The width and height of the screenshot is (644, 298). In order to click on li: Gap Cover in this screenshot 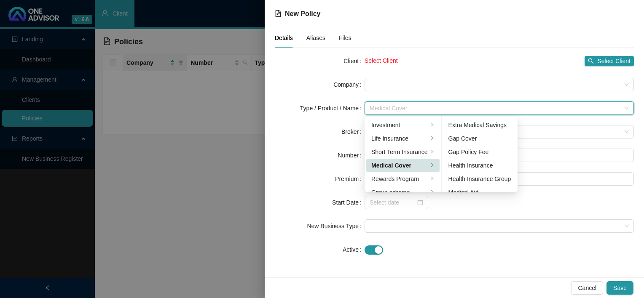, I will do `click(480, 139)`.